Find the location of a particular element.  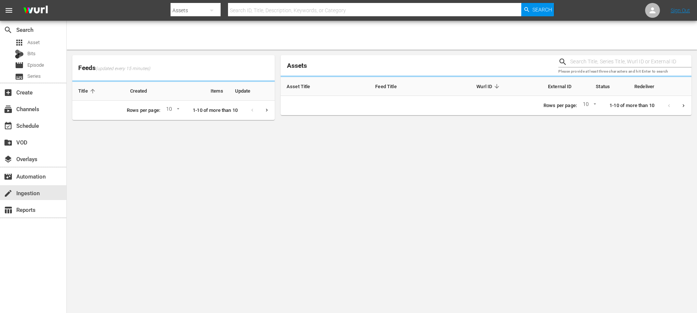

th: External ID is located at coordinates (543, 86).